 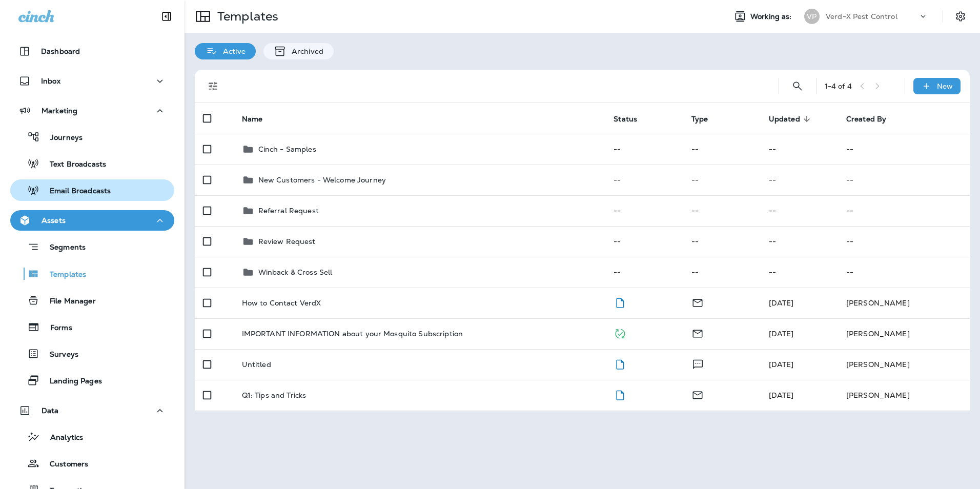 What do you see at coordinates (305, 52) in the screenshot?
I see `p: Archived` at bounding box center [305, 52].